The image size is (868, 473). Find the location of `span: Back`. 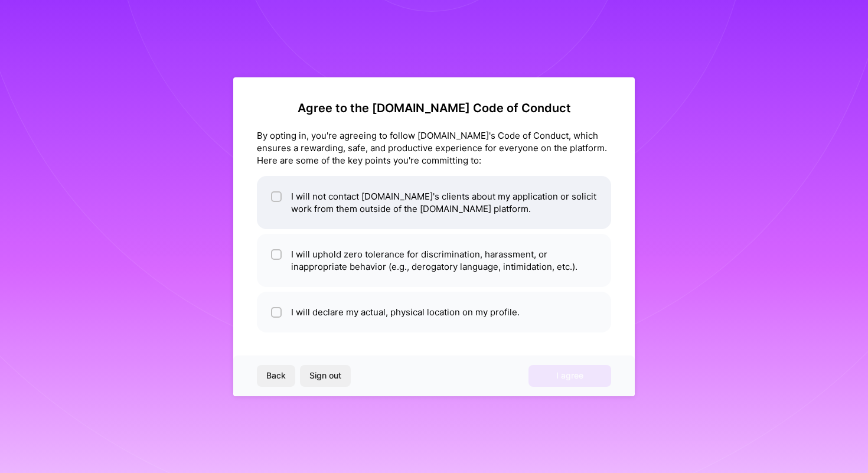

span: Back is located at coordinates (276, 375).